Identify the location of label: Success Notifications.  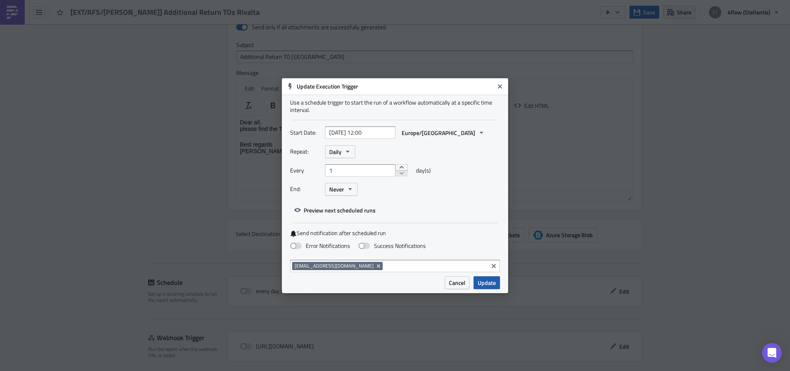
(392, 246).